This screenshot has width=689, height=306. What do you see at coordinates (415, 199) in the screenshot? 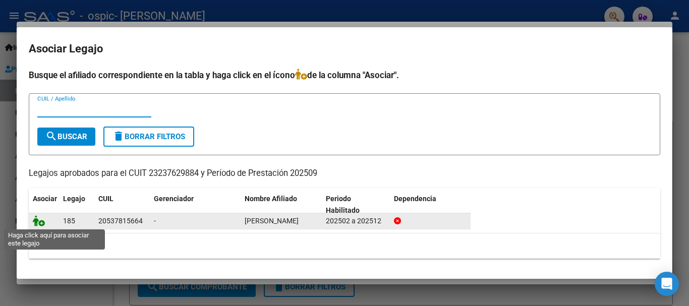
I see `span: Dependencia` at bounding box center [415, 199].